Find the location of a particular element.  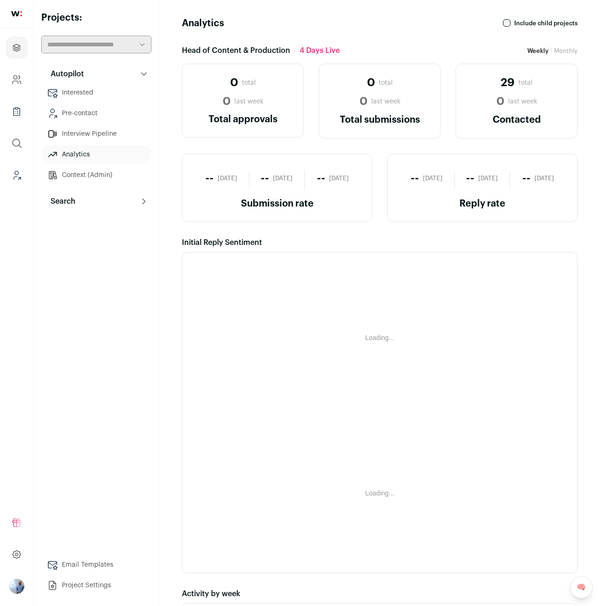

span: 29 is located at coordinates (507, 83).